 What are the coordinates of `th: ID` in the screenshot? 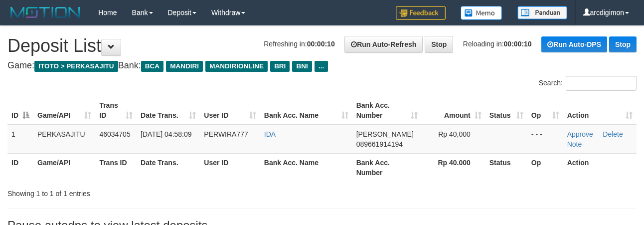 It's located at (21, 167).